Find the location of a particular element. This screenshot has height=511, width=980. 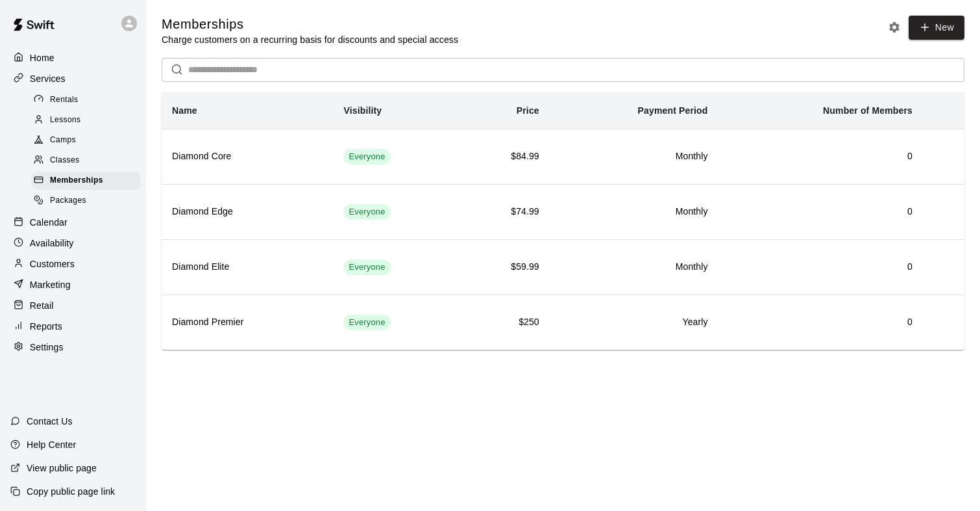

h6: Diamond Core is located at coordinates (247, 156).